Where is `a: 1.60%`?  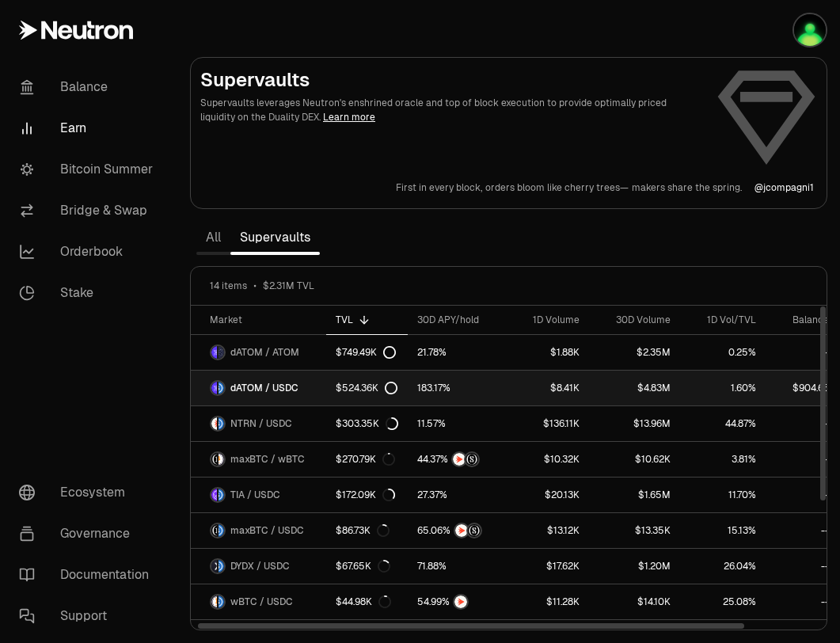 a: 1.60% is located at coordinates (723, 388).